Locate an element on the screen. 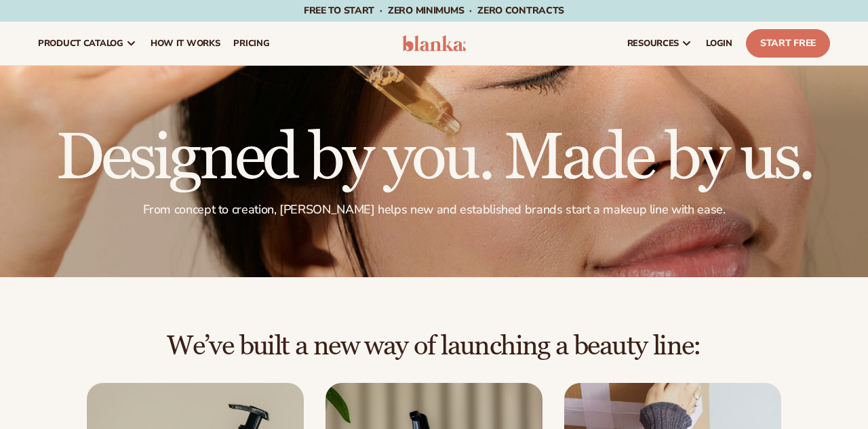  h1: Designed by you. Made by us. is located at coordinates (434, 158).